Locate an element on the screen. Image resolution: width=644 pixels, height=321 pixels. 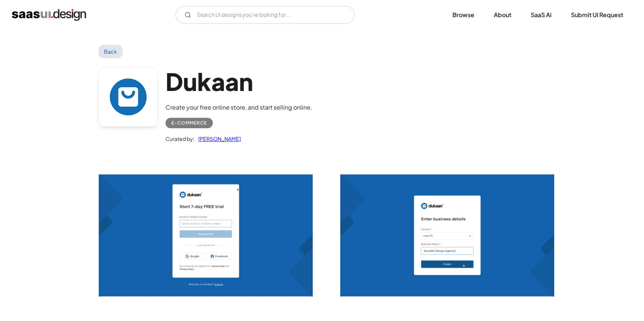
div: E-commerce is located at coordinates (189, 123).